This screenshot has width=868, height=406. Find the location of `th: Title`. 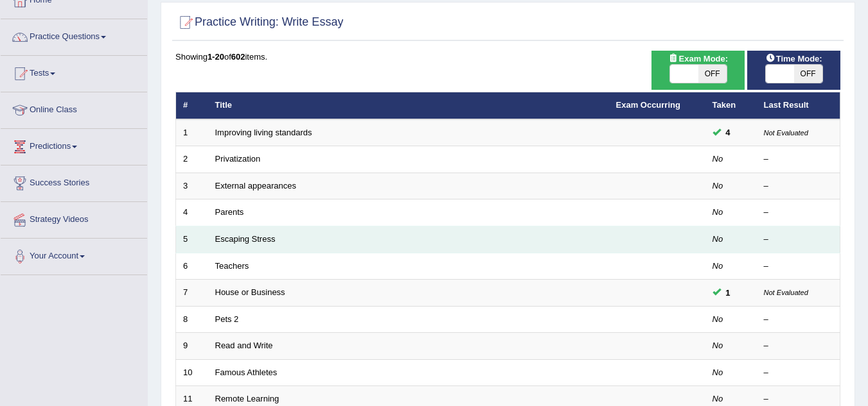

th: Title is located at coordinates (408, 106).